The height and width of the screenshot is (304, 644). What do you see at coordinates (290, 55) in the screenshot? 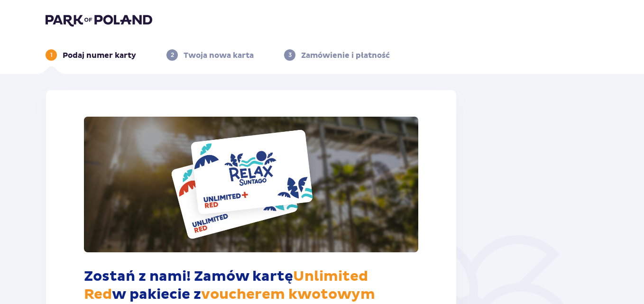
I see `p: 3` at bounding box center [290, 55].